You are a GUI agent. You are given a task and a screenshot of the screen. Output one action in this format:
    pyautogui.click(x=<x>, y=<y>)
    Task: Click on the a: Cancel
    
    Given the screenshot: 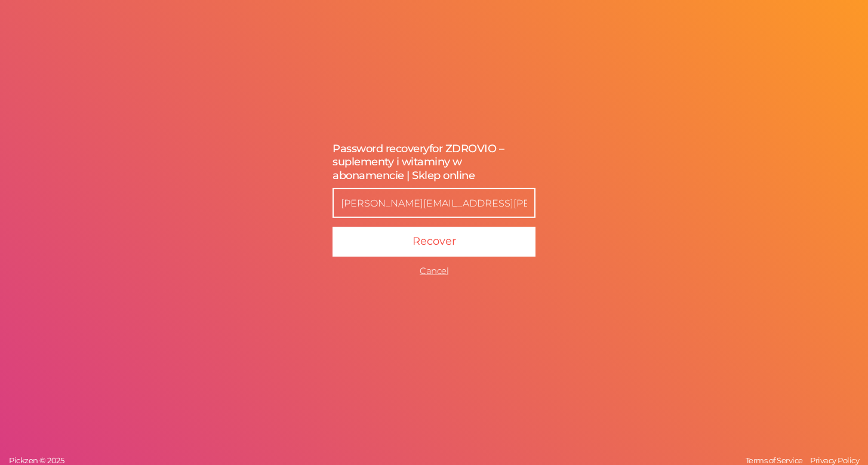 What is the action you would take?
    pyautogui.click(x=434, y=270)
    